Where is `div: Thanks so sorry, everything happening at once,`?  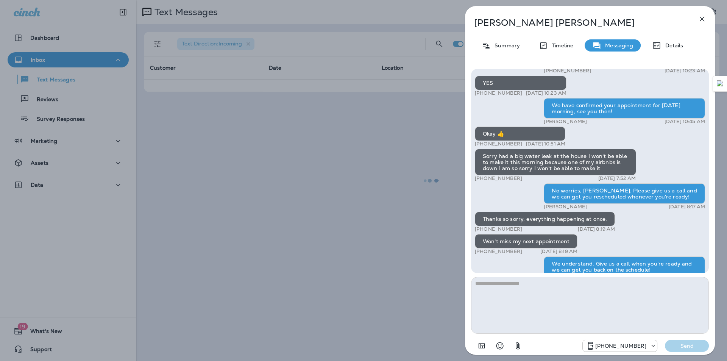
div: Thanks so sorry, everything happening at once, is located at coordinates (545, 219).